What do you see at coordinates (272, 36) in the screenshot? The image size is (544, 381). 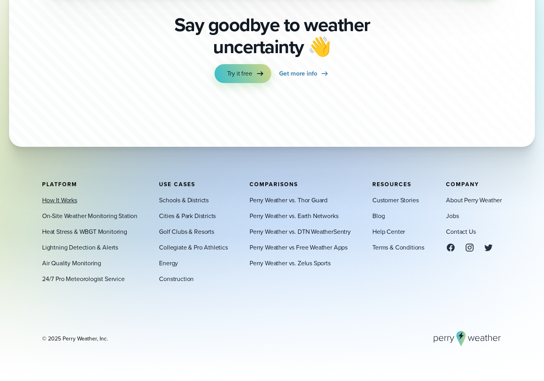 I see `p: Say goodbye to weather uncertainty 👋` at bounding box center [272, 36].